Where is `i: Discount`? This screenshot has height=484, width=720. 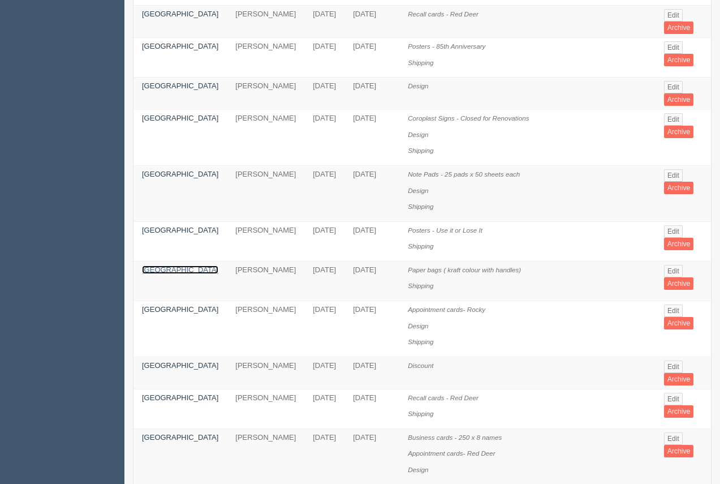
i: Discount is located at coordinates (420, 365).